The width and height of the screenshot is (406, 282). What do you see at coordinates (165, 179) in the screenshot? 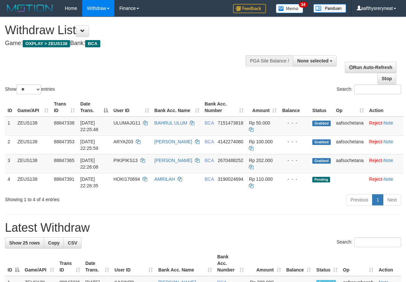
I see `a: AMRILAH` at bounding box center [165, 179].